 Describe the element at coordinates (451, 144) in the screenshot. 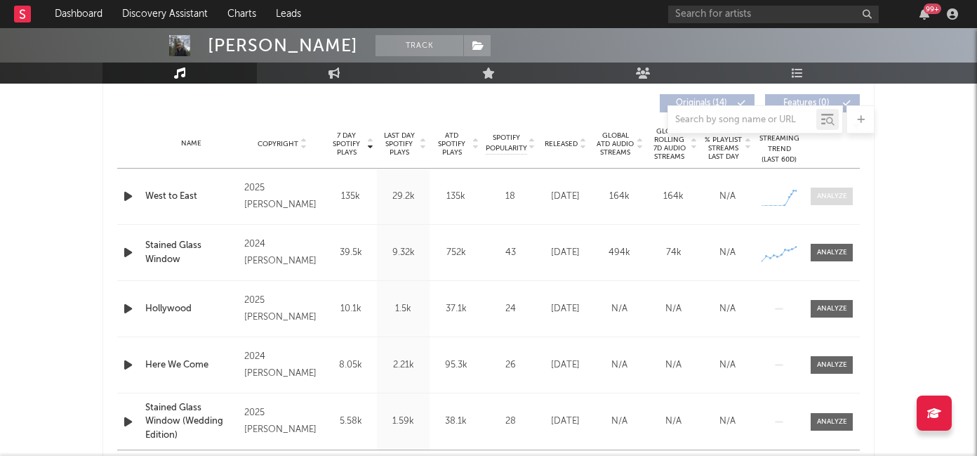

I see `span: ATD Spotify Plays` at that location.